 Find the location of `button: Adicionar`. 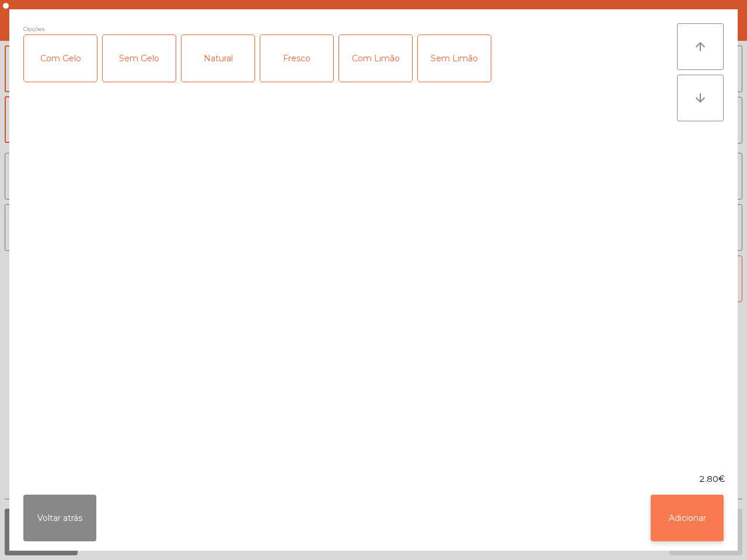

button: Adicionar is located at coordinates (687, 518).